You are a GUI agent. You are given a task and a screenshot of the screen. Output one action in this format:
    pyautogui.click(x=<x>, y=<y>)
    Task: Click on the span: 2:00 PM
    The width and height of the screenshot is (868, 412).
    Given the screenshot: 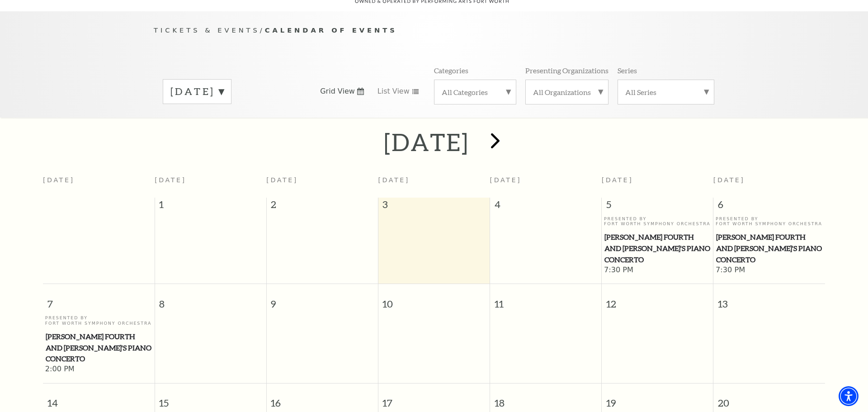 What is the action you would take?
    pyautogui.click(x=99, y=369)
    